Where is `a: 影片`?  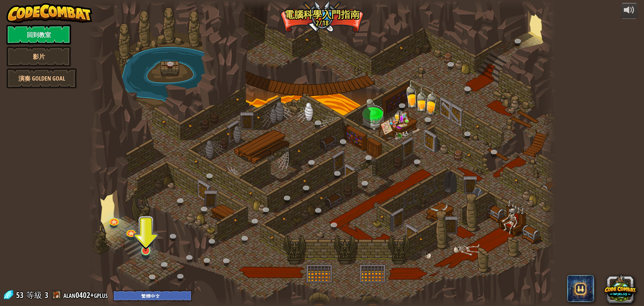 a: 影片 is located at coordinates (39, 56).